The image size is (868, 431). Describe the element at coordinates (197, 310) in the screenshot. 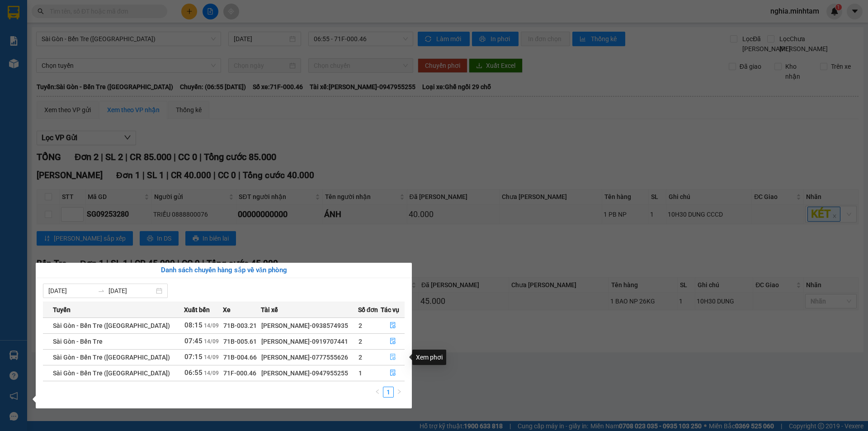

I see `span: Xuất bến` at that location.